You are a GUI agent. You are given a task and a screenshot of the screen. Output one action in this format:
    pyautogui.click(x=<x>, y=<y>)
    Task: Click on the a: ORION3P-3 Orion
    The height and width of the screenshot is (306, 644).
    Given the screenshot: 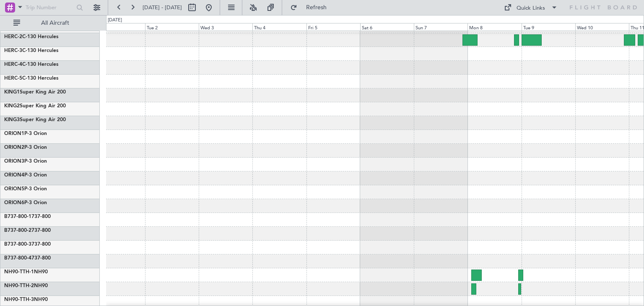 What is the action you would take?
    pyautogui.click(x=26, y=161)
    